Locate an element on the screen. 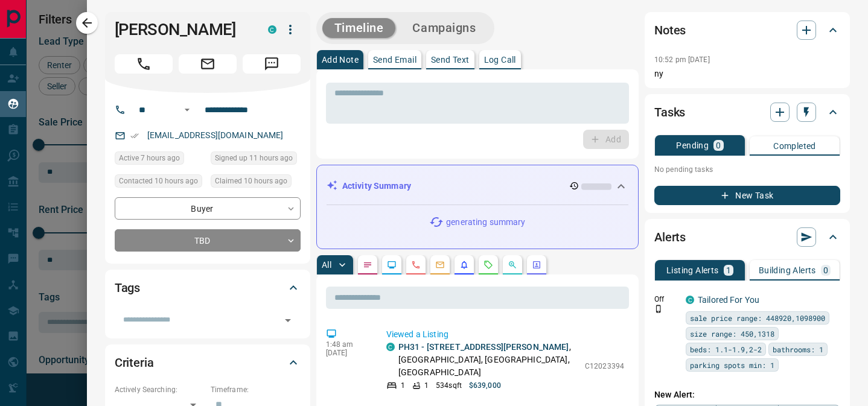  div: TBD is located at coordinates (208, 240).